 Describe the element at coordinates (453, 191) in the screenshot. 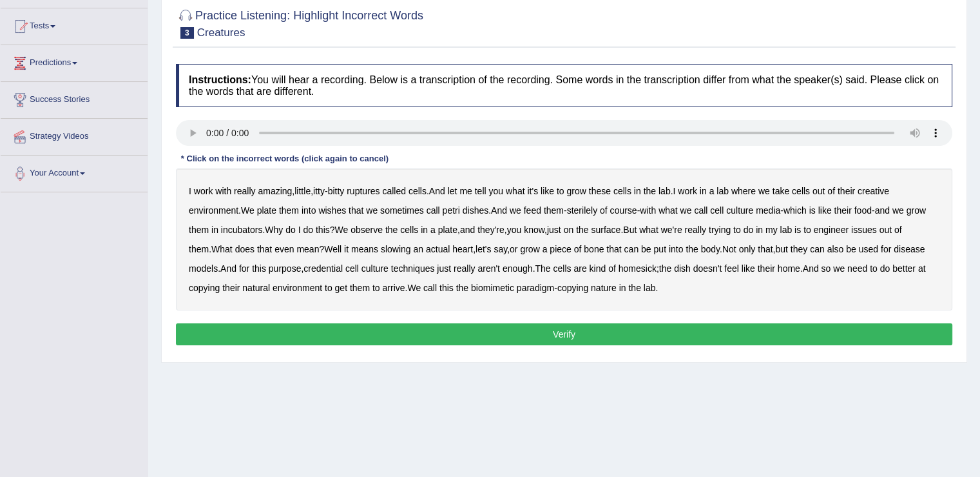

I see `b: let` at that location.